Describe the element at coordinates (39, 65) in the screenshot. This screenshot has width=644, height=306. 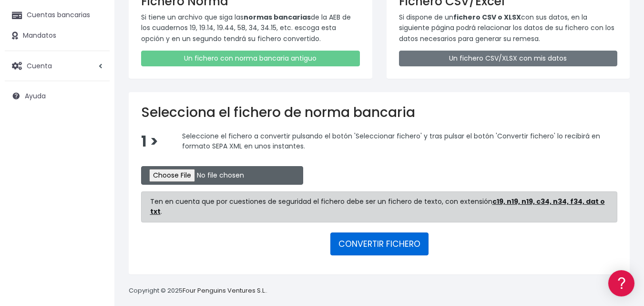
I see `span: Cuenta` at that location.